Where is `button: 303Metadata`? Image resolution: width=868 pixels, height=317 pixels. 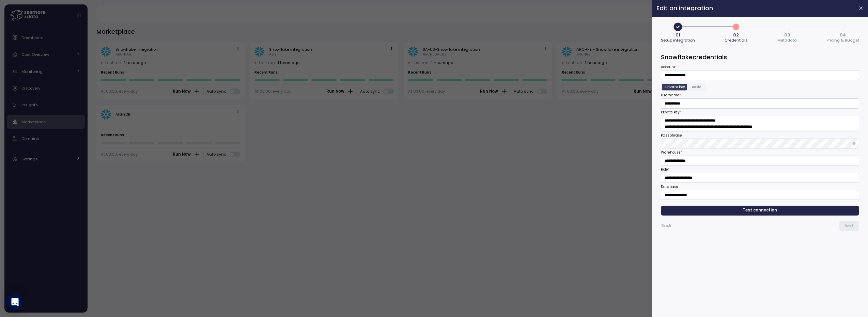
button: 303Metadata is located at coordinates (787, 32).